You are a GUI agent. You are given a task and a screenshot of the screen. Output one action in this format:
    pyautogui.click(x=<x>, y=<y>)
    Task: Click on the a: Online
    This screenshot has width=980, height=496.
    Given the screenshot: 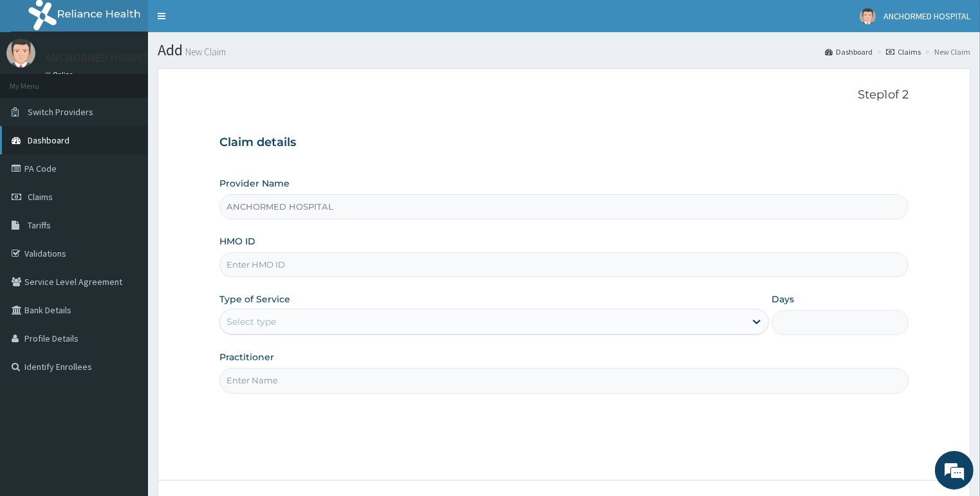 What is the action you would take?
    pyautogui.click(x=61, y=75)
    